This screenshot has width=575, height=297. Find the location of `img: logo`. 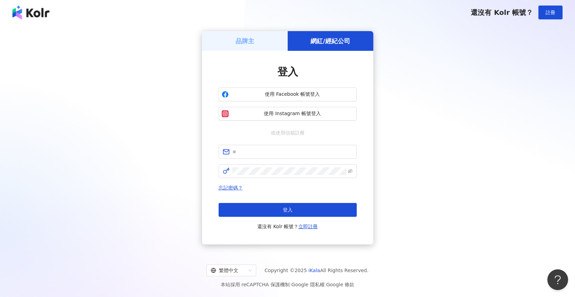

img: logo is located at coordinates (31, 12).